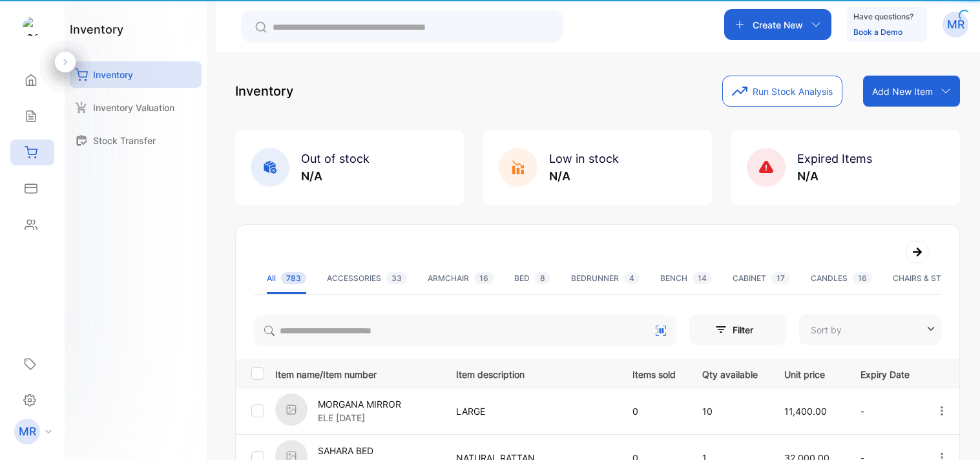 The height and width of the screenshot is (460, 980). I want to click on div: BEDRUNNER, so click(605, 279).